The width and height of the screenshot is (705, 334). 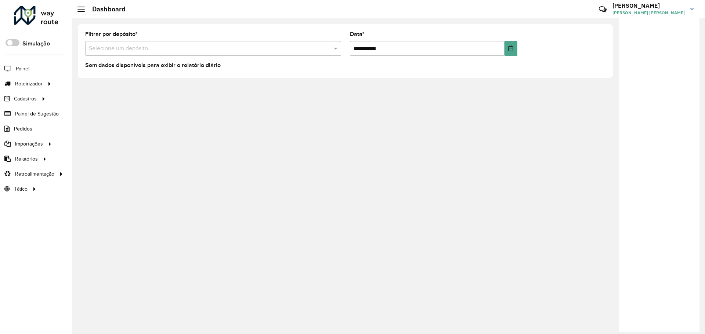 I want to click on span: Pedidos, so click(x=23, y=129).